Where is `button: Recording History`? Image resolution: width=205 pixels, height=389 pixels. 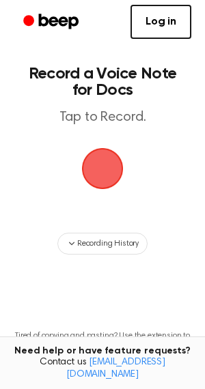
button: Recording History is located at coordinates (102, 244).